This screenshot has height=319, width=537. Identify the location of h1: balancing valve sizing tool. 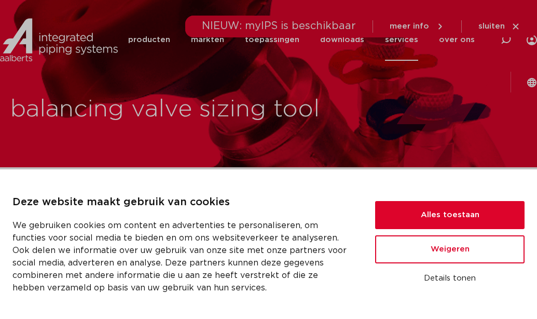
(268, 109).